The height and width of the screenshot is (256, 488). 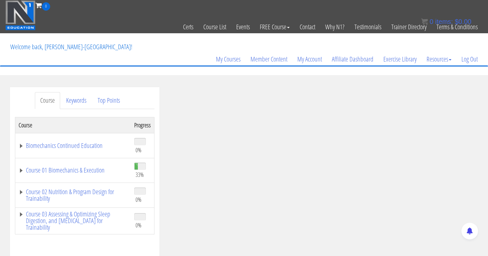 What do you see at coordinates (243, 27) in the screenshot?
I see `a: Events` at bounding box center [243, 27].